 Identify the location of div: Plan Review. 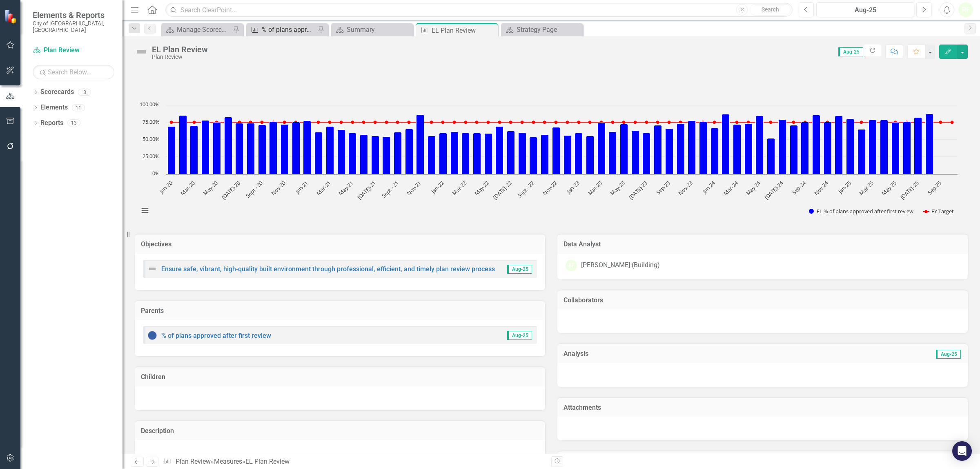
(180, 56).